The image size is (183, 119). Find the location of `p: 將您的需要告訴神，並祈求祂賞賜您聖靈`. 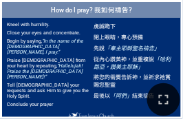

p: 將您的需要告訴神，並祈求祂賞賜您聖靈 is located at coordinates (135, 81).